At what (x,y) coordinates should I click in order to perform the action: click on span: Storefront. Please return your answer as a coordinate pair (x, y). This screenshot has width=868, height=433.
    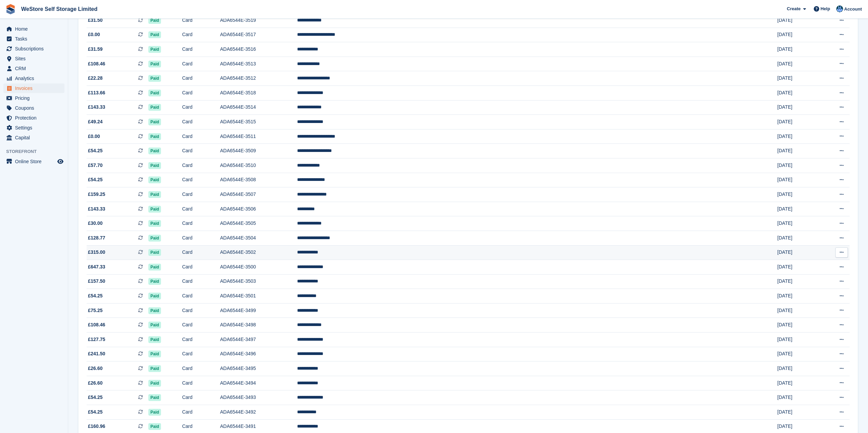
    Looking at the image, I should click on (37, 152).